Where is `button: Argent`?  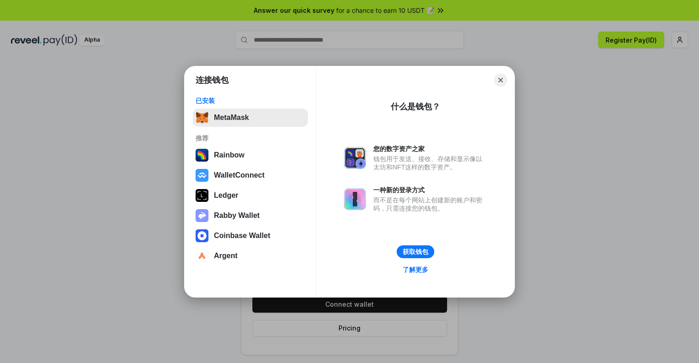
button: Argent is located at coordinates (250, 256).